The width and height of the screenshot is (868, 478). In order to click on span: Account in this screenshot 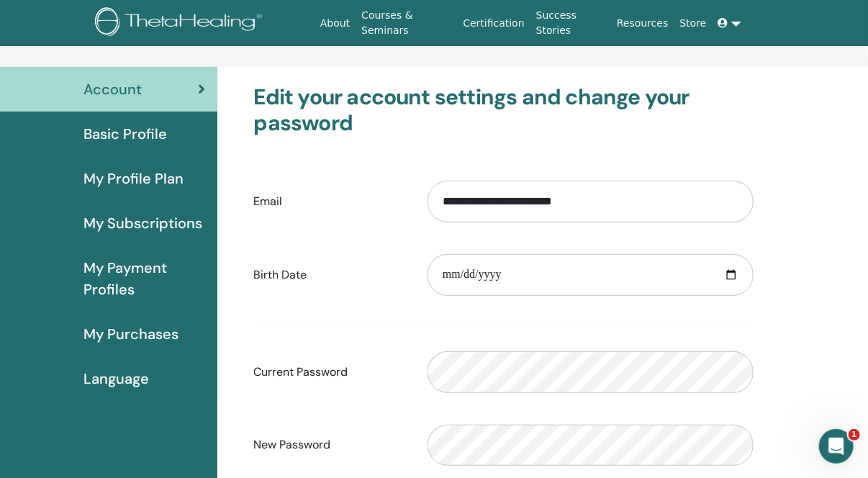, I will do `click(112, 89)`.